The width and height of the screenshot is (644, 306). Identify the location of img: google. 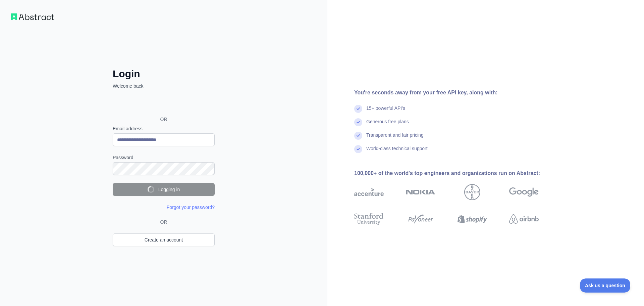
(523, 192).